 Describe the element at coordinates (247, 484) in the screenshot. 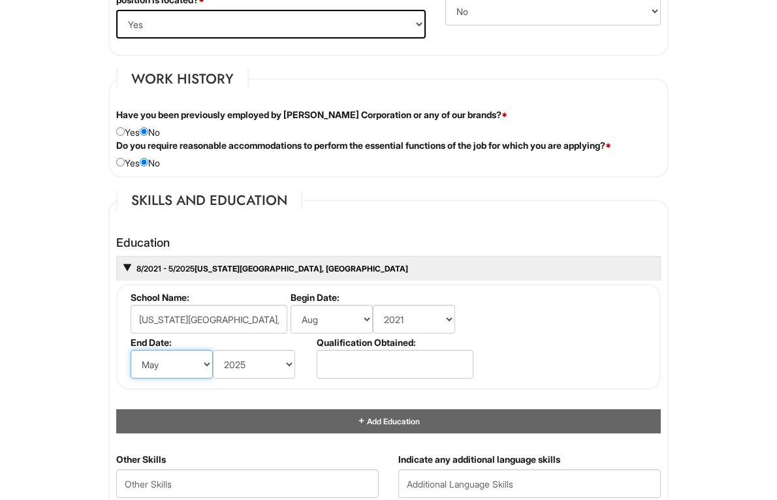

I see `input: Other Skills` at that location.